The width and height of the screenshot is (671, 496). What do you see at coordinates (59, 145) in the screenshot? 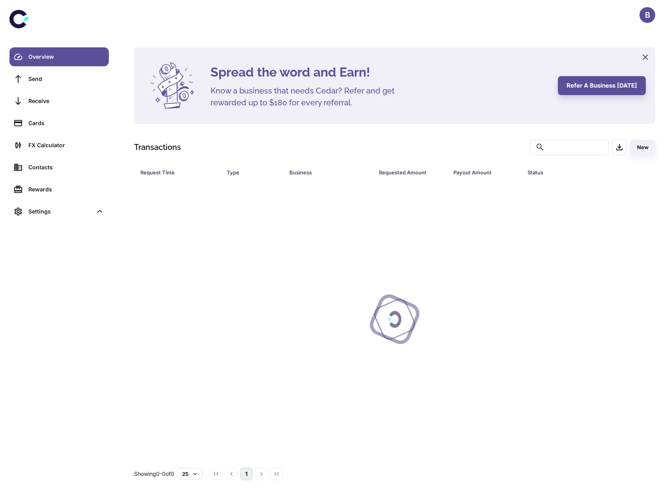
I see `a: FX Calculator` at bounding box center [59, 145].